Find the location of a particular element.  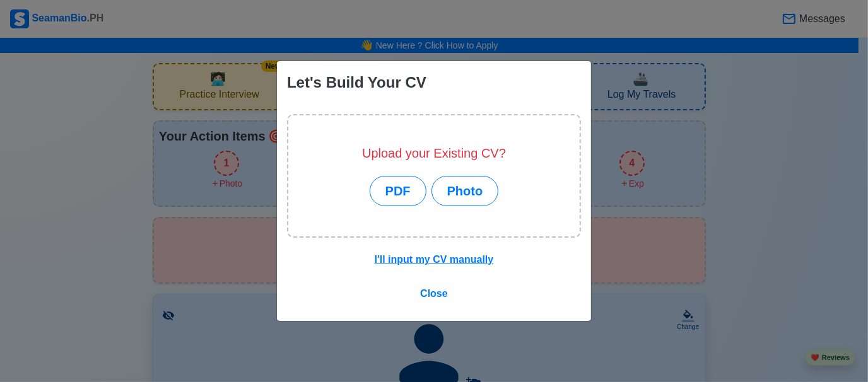

div: Let's Build Your CV is located at coordinates (356, 83).